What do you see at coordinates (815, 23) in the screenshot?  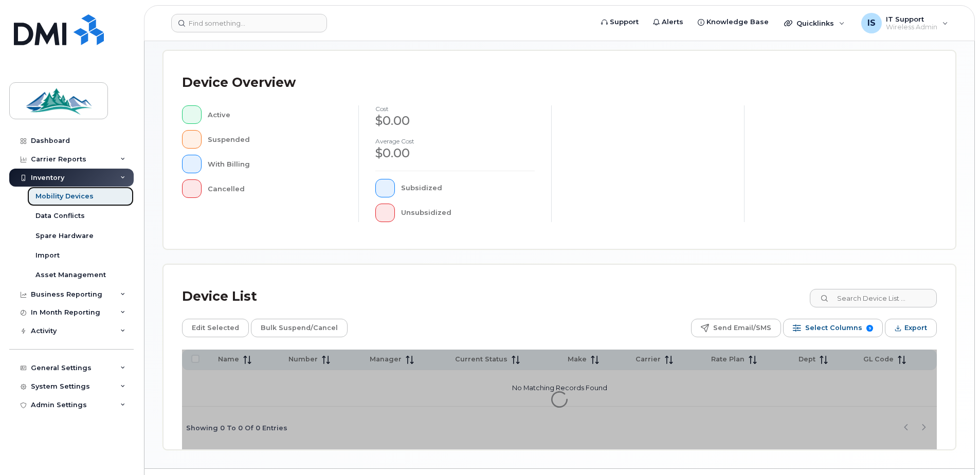 I see `span: Quicklinks` at bounding box center [815, 23].